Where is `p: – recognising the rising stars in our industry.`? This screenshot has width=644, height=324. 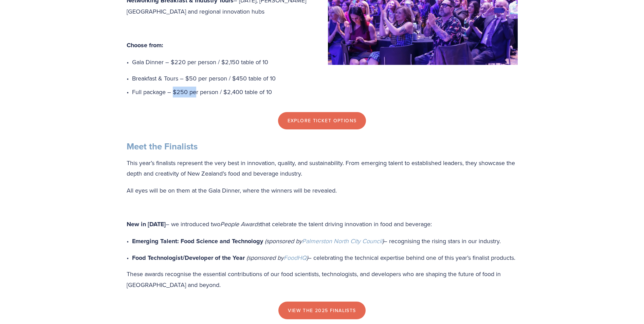
p: – recognising the rising stars in our industry. is located at coordinates (325, 241).